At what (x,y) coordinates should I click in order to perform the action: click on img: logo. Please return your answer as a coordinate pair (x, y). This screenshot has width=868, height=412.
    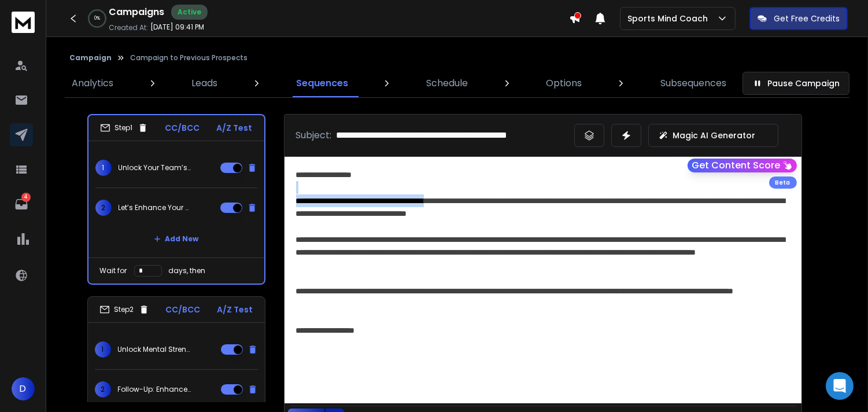
    Looking at the image, I should click on (23, 22).